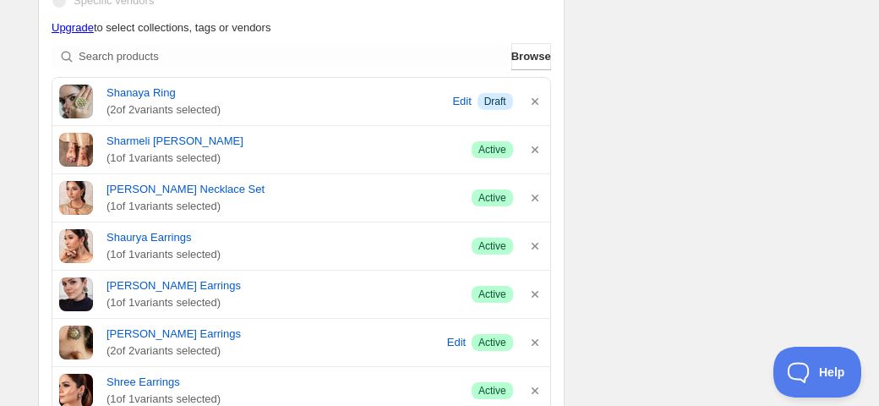  What do you see at coordinates (76, 101) in the screenshot?
I see `img: Shanaya Ring - Anana` at bounding box center [76, 101].